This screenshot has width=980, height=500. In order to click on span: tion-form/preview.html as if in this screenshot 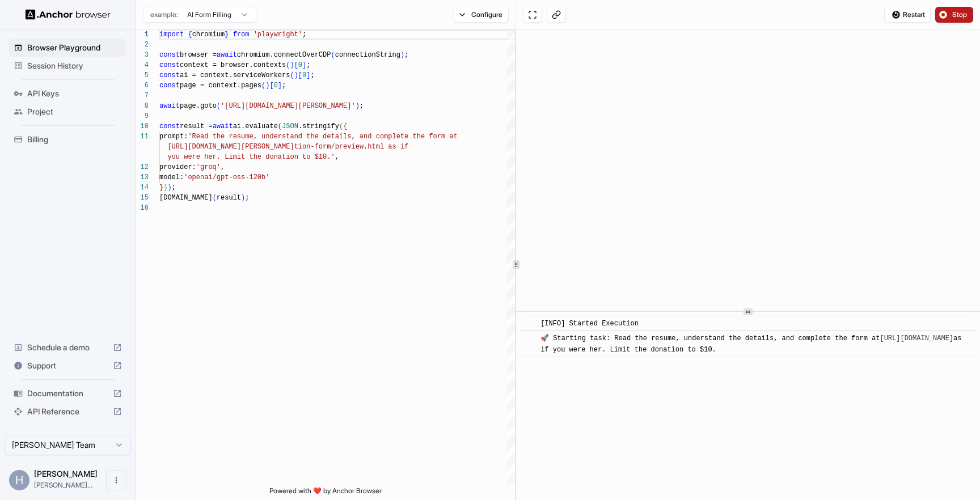, I will do `click(352, 147)`.